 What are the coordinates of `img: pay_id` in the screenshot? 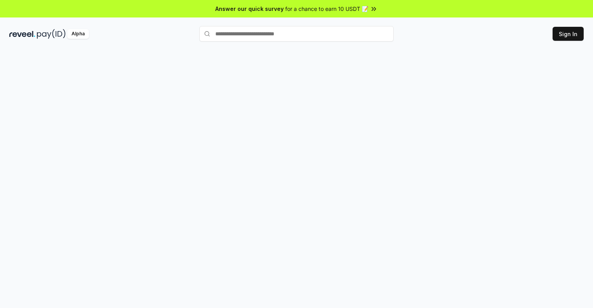 It's located at (51, 34).